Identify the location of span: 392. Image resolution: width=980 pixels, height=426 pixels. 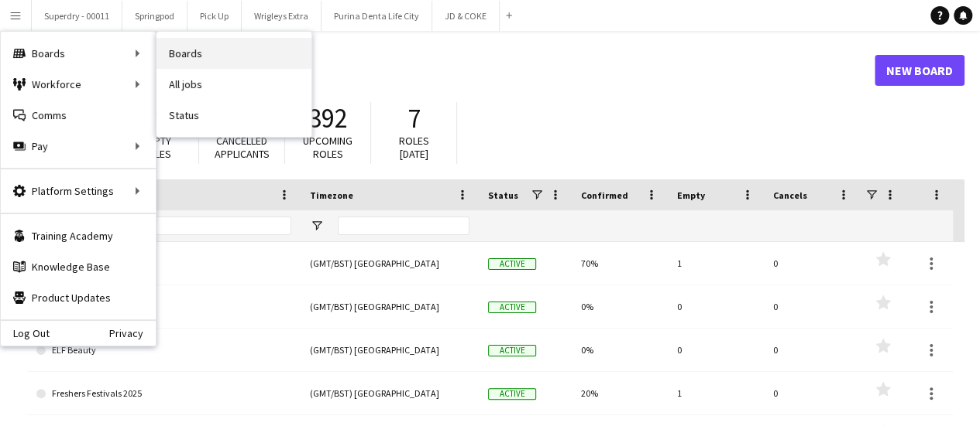
(327, 119).